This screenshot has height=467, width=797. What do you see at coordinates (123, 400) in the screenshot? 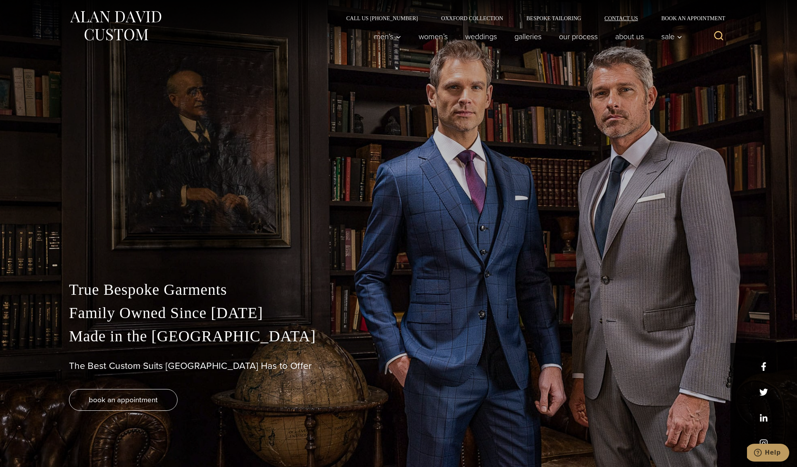
I see `a: book an appointment` at bounding box center [123, 400].